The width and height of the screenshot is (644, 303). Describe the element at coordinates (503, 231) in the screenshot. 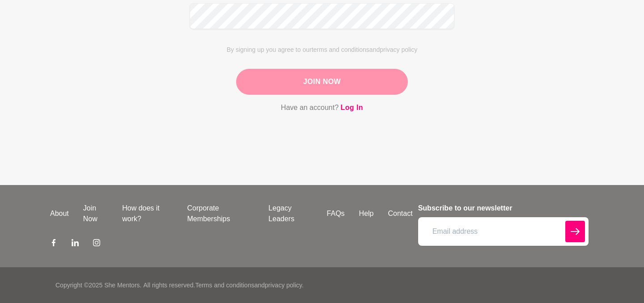

I see `input: Email address` at that location.